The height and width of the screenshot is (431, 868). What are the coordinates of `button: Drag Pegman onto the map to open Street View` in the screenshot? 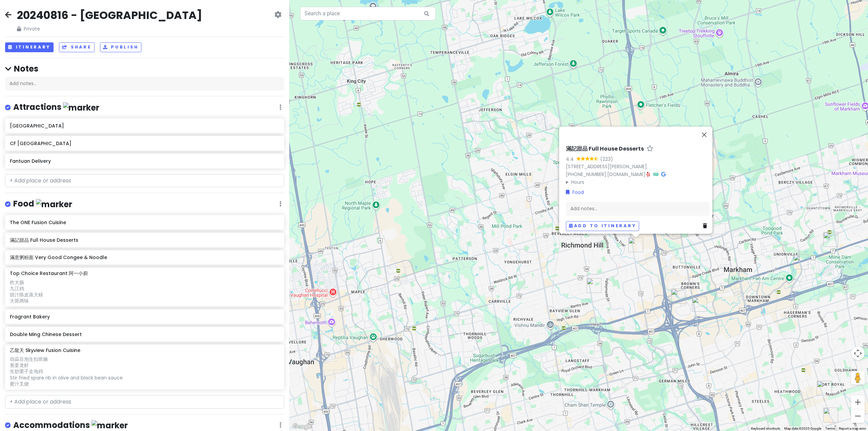 It's located at (857, 378).